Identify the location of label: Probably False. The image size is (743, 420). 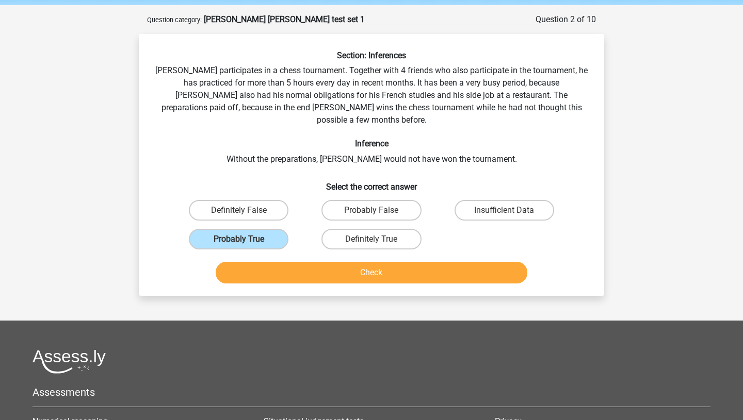
(371, 211).